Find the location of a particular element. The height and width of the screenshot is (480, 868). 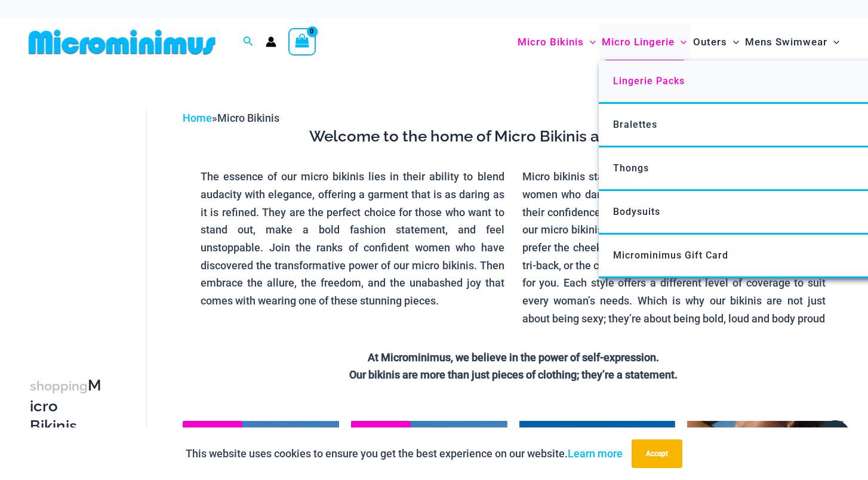

p: The essence of our micro bikinis lies in their ability to blend audacity with elegance, offering ... is located at coordinates (352, 239).